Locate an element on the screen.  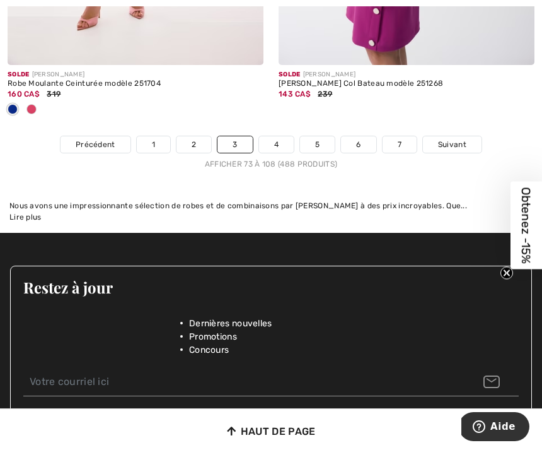
a: 3 is located at coordinates (235, 144).